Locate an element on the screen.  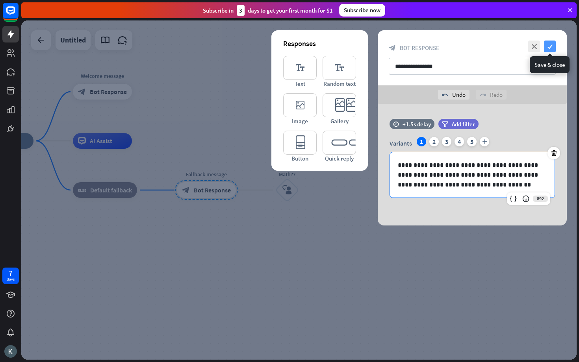
i: close is located at coordinates (534, 46).